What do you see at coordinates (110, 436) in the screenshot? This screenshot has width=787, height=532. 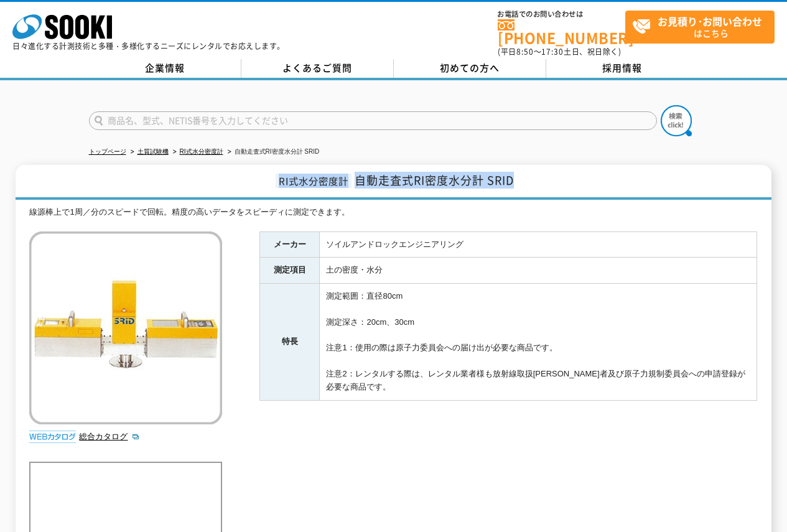 I see `a: 総合カタログ` at bounding box center [110, 436].